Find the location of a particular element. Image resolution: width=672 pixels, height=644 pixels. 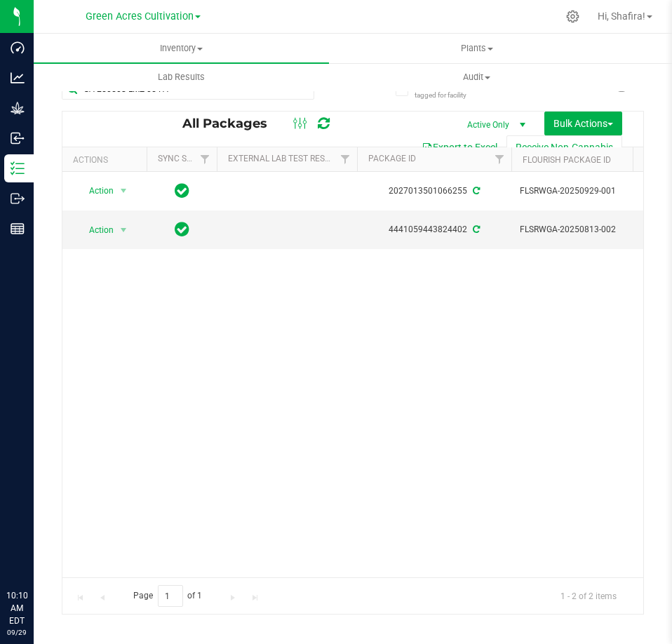

span: 1 - 2 of 2 items is located at coordinates (588, 596).